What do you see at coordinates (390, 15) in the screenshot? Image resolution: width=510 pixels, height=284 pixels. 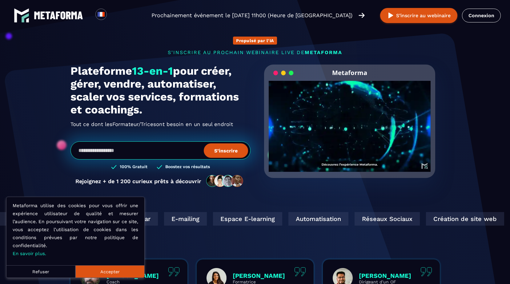 I see `img: play` at bounding box center [390, 15].